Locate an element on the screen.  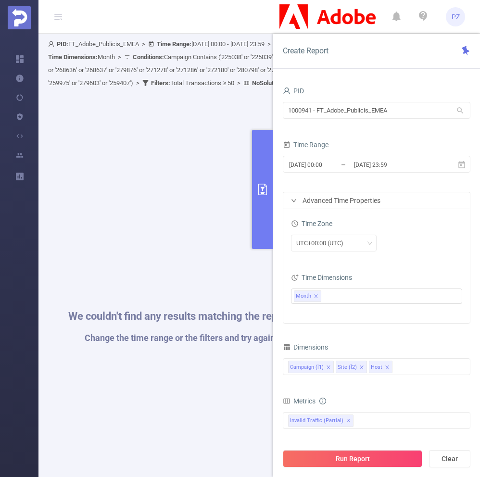
b: No Solutions is located at coordinates (268, 83).